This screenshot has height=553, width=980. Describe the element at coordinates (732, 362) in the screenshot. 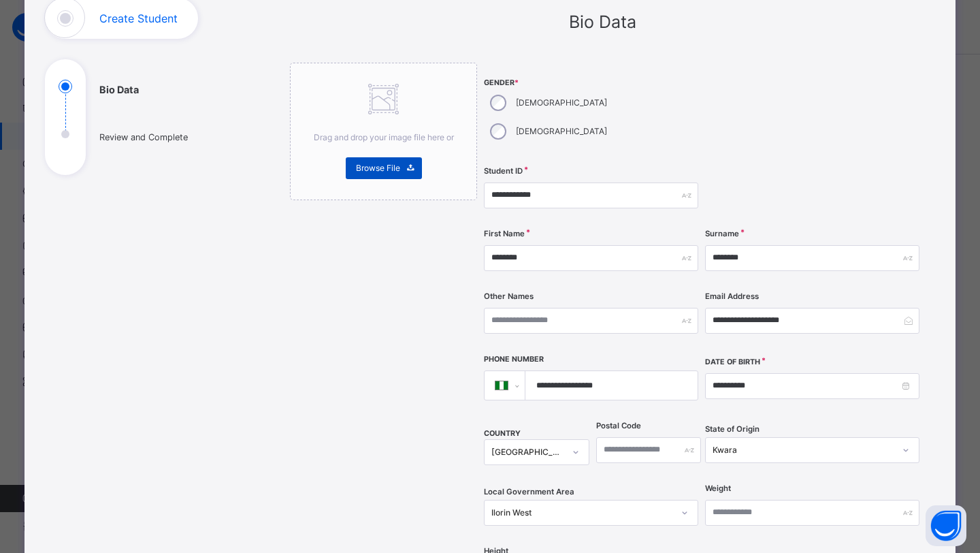

I see `label: Date of Birth` at that location.